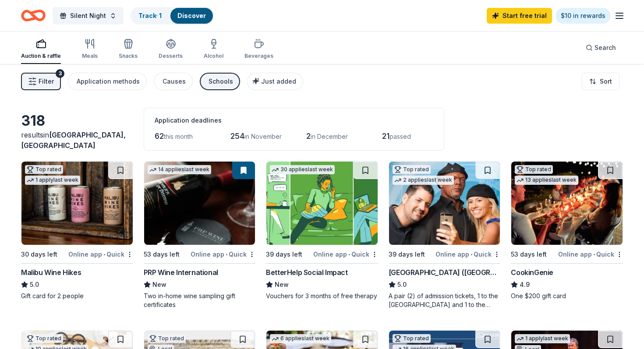 Image resolution: width=644 pixels, height=349 pixels. Describe the element at coordinates (77, 140) in the screenshot. I see `div: results` at that location.